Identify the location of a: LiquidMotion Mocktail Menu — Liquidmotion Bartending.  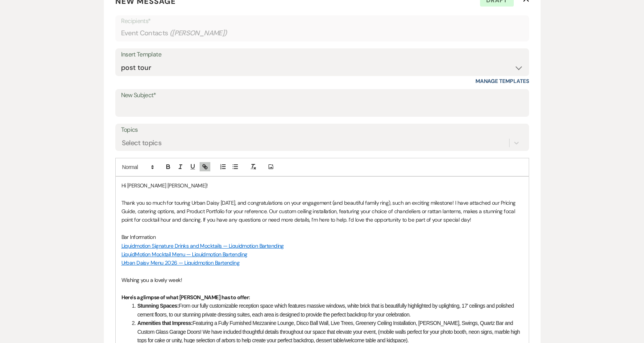
(185, 253).